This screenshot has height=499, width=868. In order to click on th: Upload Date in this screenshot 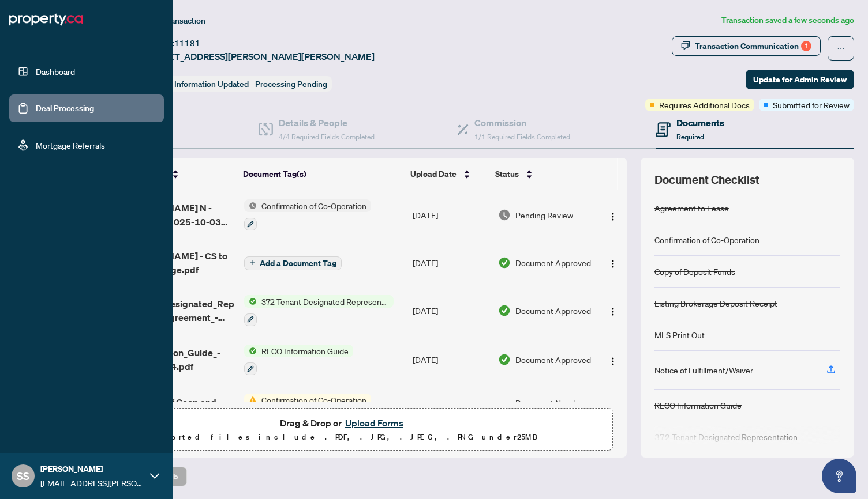, I will do `click(448, 174)`.